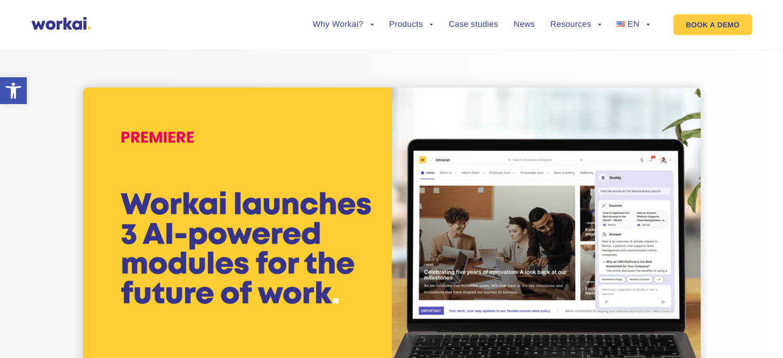  What do you see at coordinates (524, 25) in the screenshot?
I see `a: News` at bounding box center [524, 25].